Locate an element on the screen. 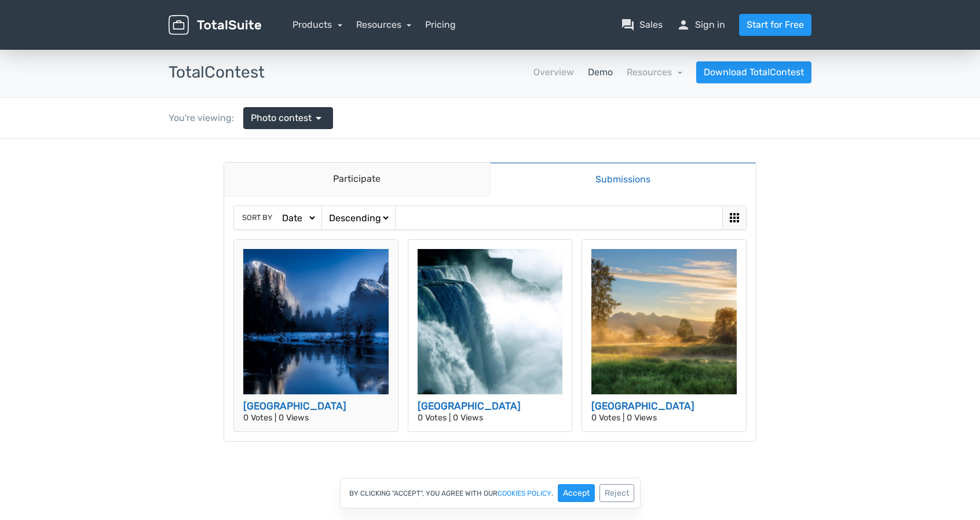 The width and height of the screenshot is (980, 520). a: Overview is located at coordinates (554, 72).